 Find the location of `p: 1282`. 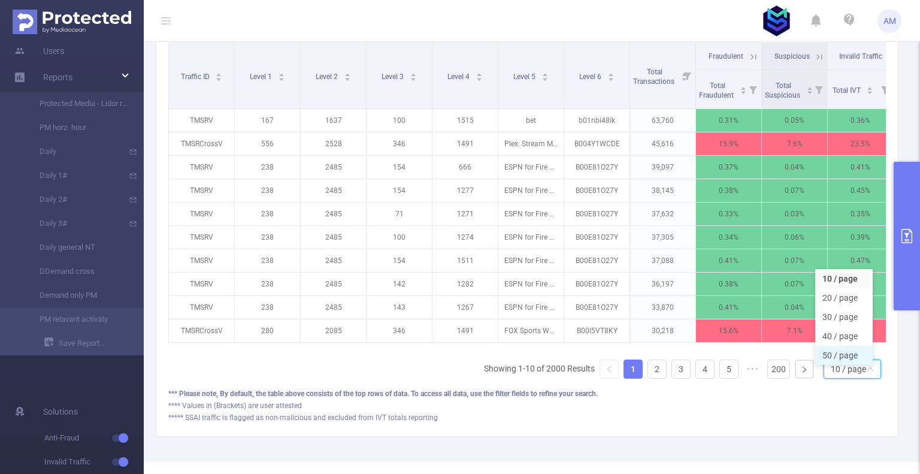

p: 1282 is located at coordinates (465, 284).